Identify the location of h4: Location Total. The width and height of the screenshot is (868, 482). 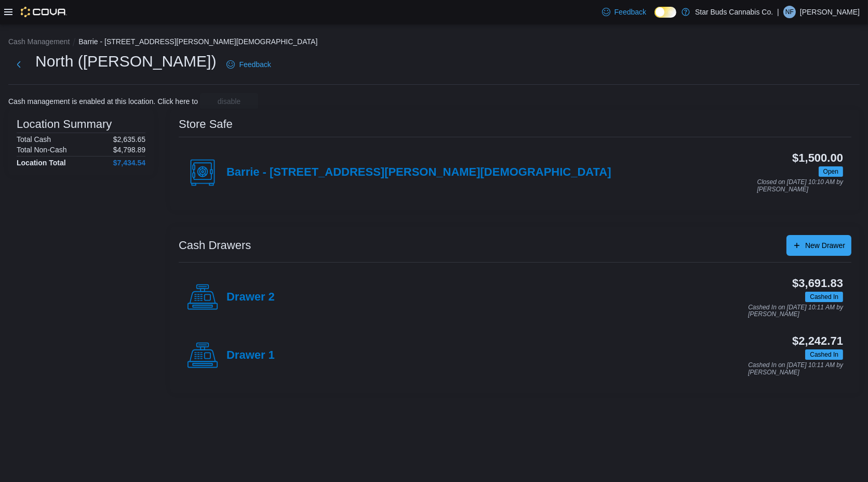
(41, 163).